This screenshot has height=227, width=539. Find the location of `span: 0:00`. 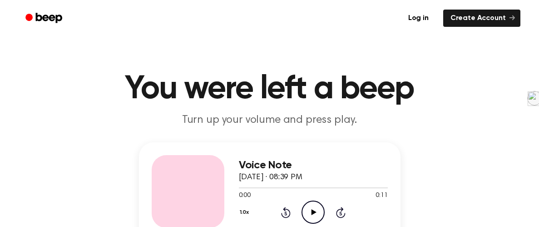

span: 0:00 is located at coordinates (245, 195).